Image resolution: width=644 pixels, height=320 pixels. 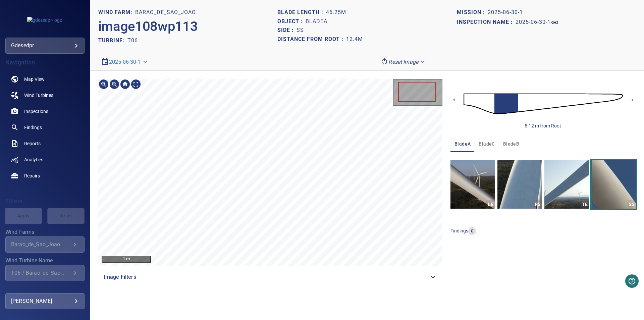 I want to click on button: TE, so click(x=567, y=185).